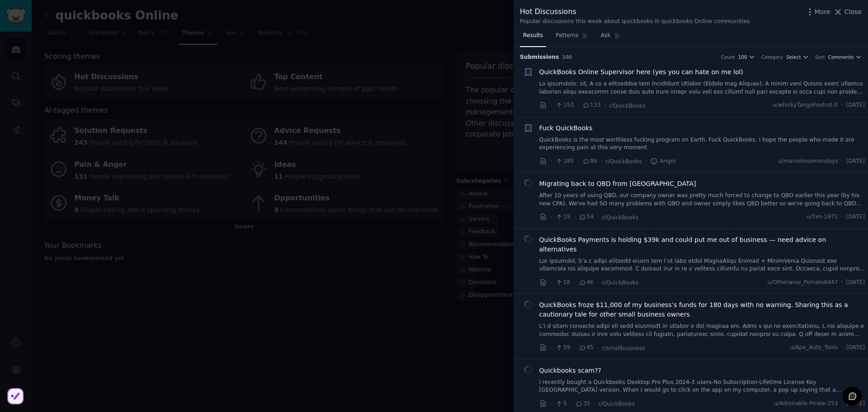  What do you see at coordinates (664, 161) in the screenshot?
I see `span: Anger` at bounding box center [664, 161].